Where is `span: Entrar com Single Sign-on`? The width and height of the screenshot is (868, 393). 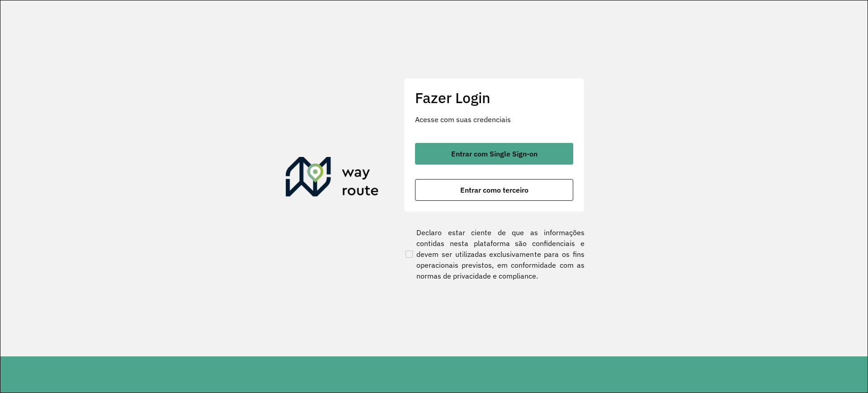
span: Entrar com Single Sign-on is located at coordinates (494, 154).